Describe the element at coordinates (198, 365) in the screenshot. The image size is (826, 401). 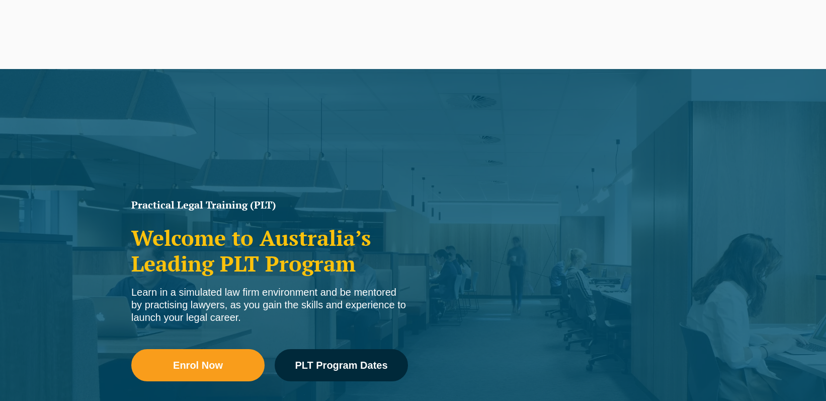
I see `a: Enrol Now` at that location.